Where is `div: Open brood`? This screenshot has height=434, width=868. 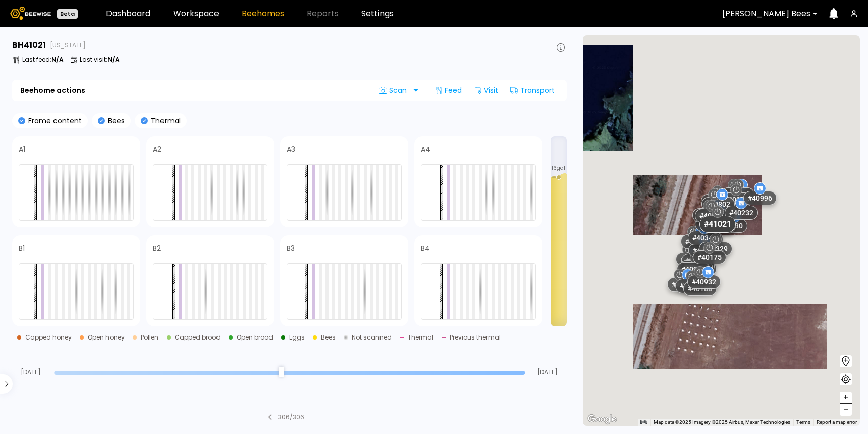 div: Open brood is located at coordinates (255, 338).